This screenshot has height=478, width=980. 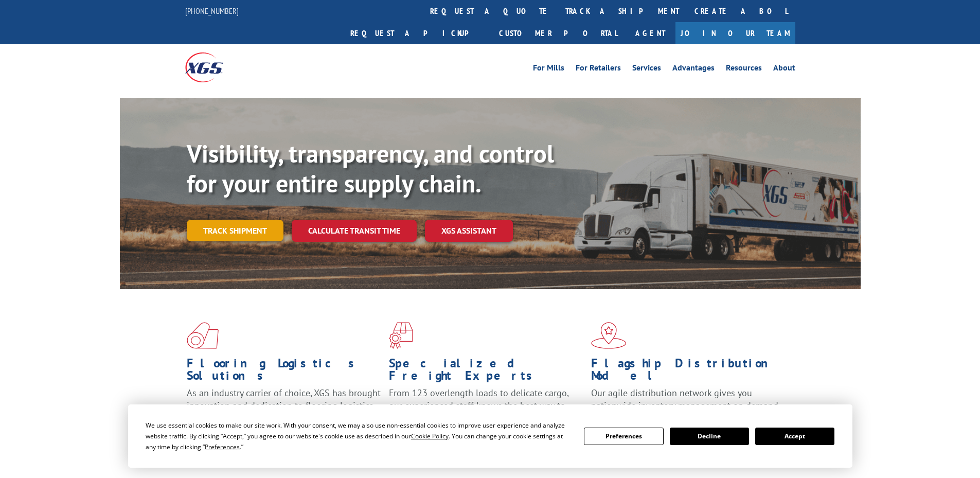 What do you see at coordinates (223, 447) in the screenshot?
I see `span: Preferences` at bounding box center [223, 447].